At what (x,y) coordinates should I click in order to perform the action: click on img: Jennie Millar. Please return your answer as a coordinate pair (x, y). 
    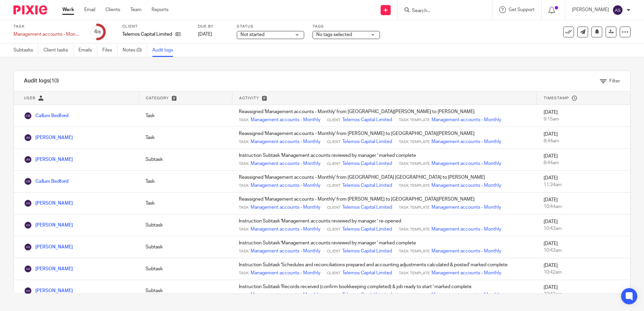
    Looking at the image, I should click on (28, 159).